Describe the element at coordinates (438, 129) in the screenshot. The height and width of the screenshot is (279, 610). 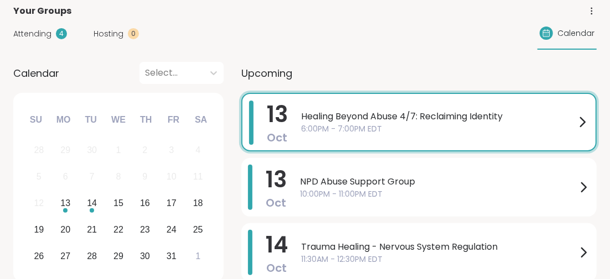
I see `span: 6:00PM - 7:00PM EDT` at that location.